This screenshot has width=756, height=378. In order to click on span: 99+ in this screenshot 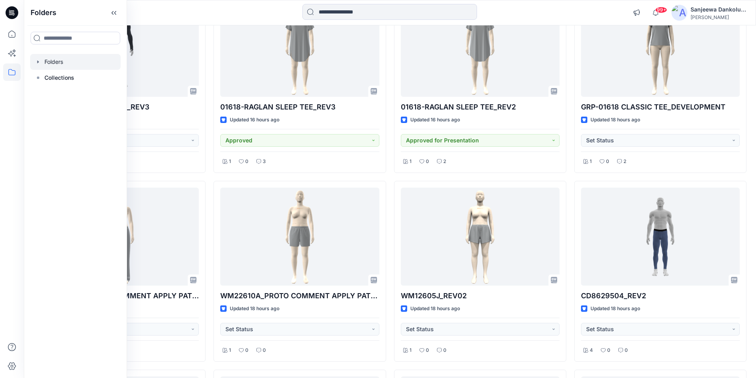, I will do `click(662, 10)`.